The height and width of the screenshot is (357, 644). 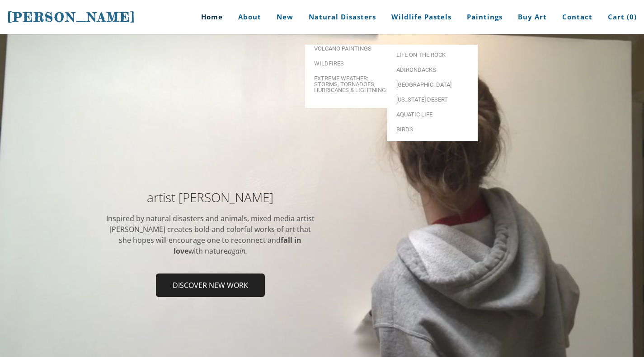 What do you see at coordinates (350, 84) in the screenshot?
I see `span: Extreme Weather: Storms, Tornadoes, Hurricanes & Lightning` at bounding box center [350, 84].